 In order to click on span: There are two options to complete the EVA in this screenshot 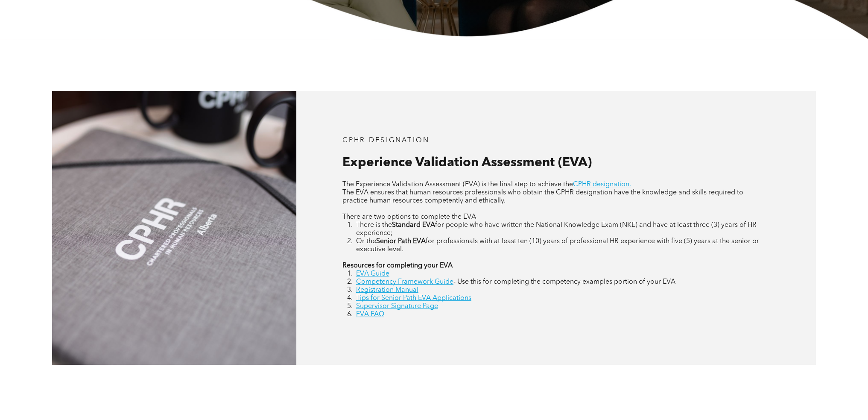, I will do `click(409, 217)`.